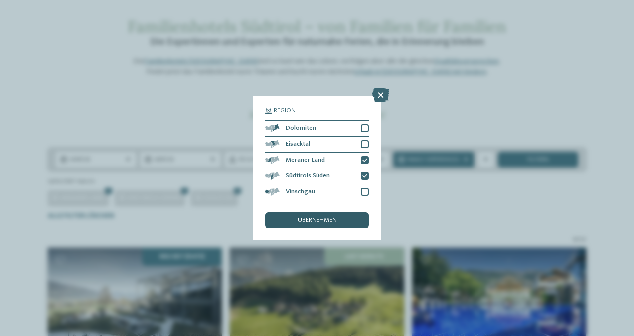 The width and height of the screenshot is (634, 336). What do you see at coordinates (300, 128) in the screenshot?
I see `span: Dolomiten` at bounding box center [300, 128].